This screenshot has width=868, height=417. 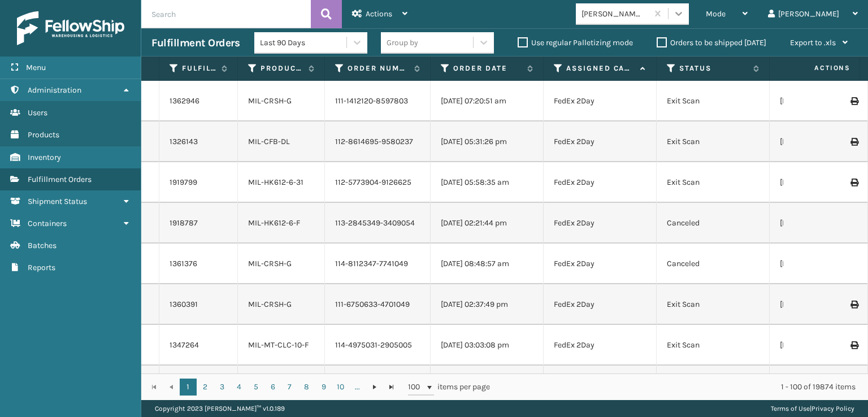 What do you see at coordinates (183, 264) in the screenshot?
I see `a: 1361376` at bounding box center [183, 264].